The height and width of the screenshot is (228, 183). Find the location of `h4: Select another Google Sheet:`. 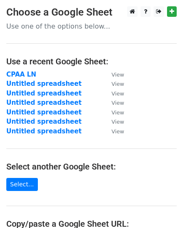

h4: Select another Google Sheet: is located at coordinates (91, 167).